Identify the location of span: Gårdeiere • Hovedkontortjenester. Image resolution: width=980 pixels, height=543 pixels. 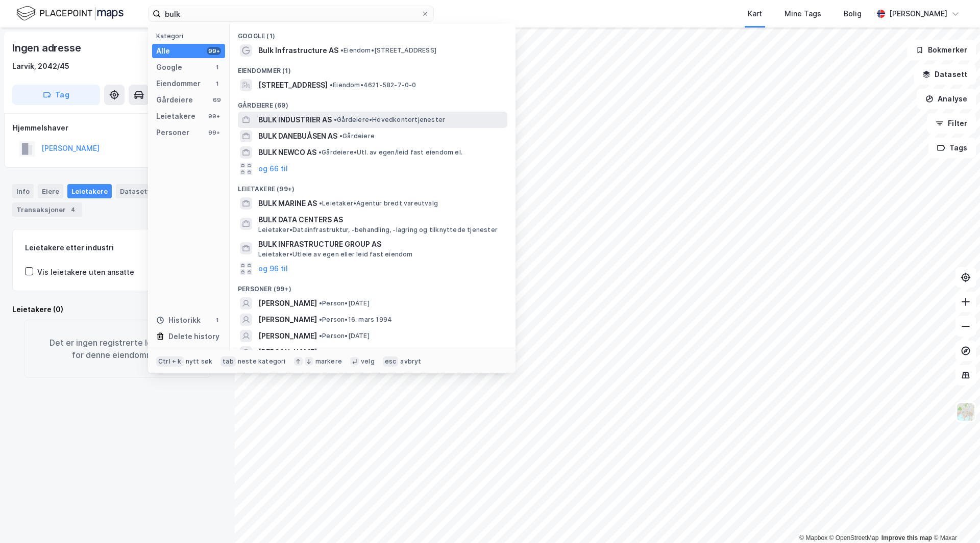
(389, 120).